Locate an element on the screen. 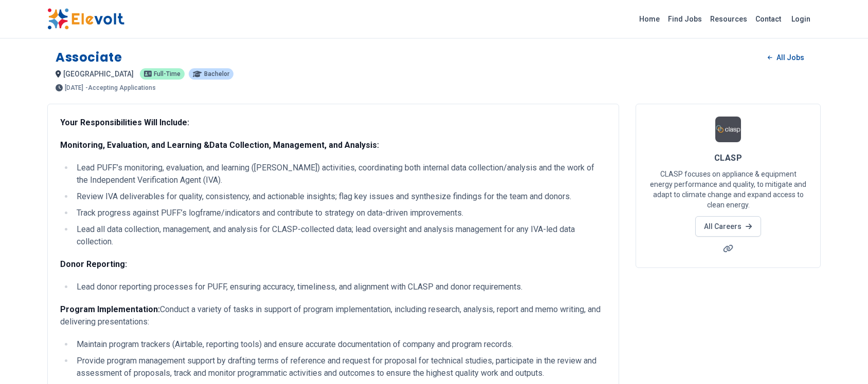 The height and width of the screenshot is (384, 868). p: CLASP focuses on appliance & equipment energy performance and quality, to mitigate and adapt to c... is located at coordinates (728, 189).